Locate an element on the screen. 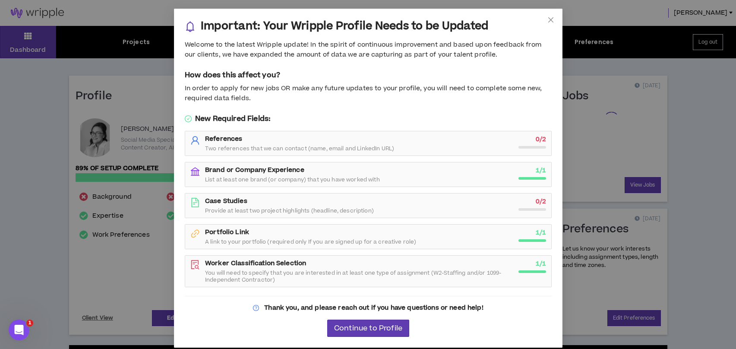 The width and height of the screenshot is (736, 349). span: file-text is located at coordinates (195, 203).